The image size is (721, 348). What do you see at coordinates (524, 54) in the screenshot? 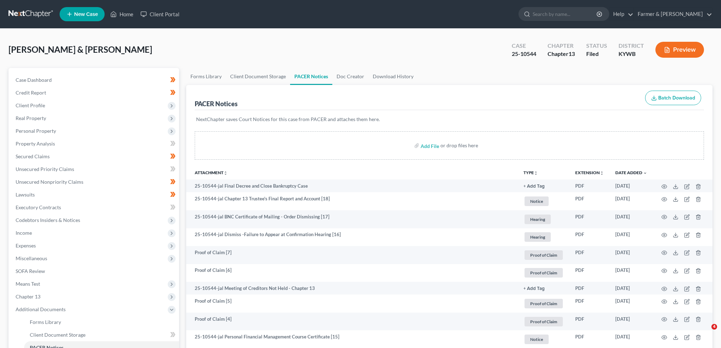
I see `div: 25-10544` at bounding box center [524, 54].